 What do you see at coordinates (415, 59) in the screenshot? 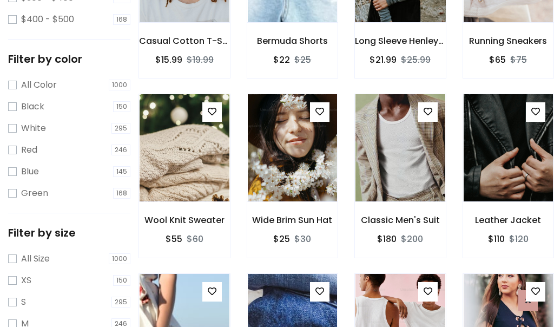
I see `del: $25.99` at bounding box center [415, 59].